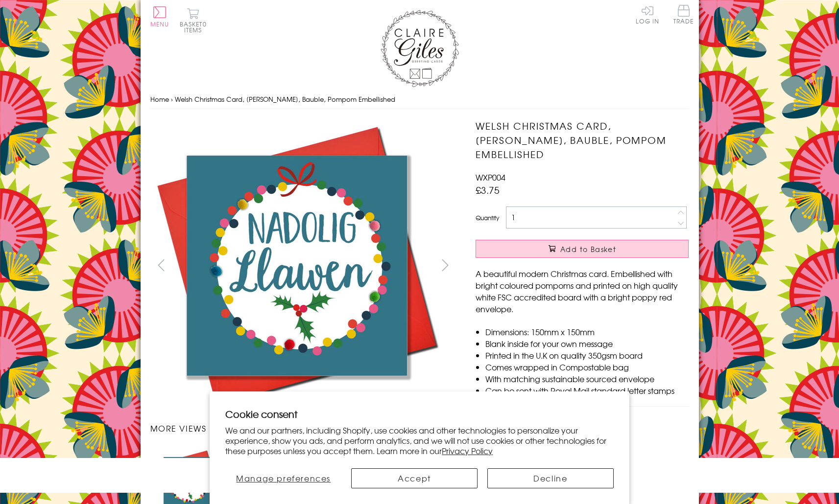 Image resolution: width=839 pixels, height=504 pixels. Describe the element at coordinates (414, 478) in the screenshot. I see `button: Accept` at that location.